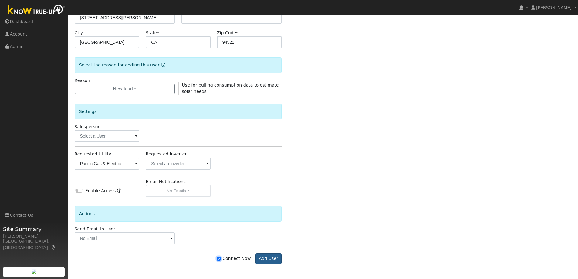 Image resolution: width=578 pixels, height=279 pixels. Describe the element at coordinates (34, 271) in the screenshot. I see `img: retrieve` at that location.